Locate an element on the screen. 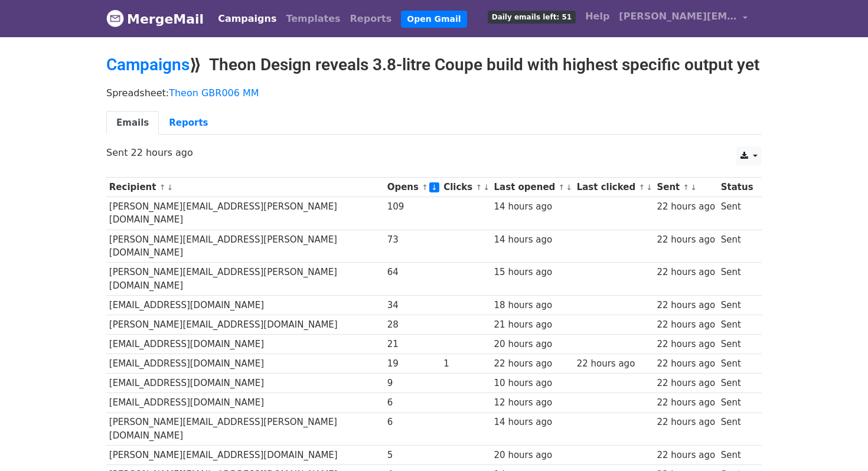 This screenshot has width=868, height=471. div: 21 hours ago is located at coordinates (533, 325).